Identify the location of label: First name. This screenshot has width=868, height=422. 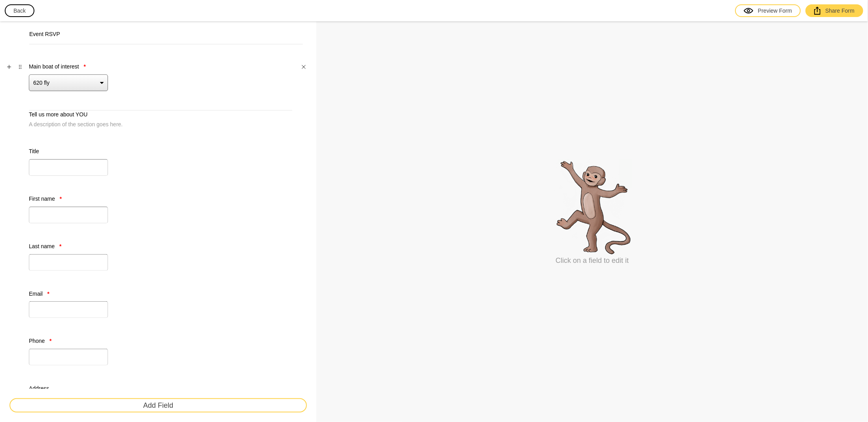
(68, 199).